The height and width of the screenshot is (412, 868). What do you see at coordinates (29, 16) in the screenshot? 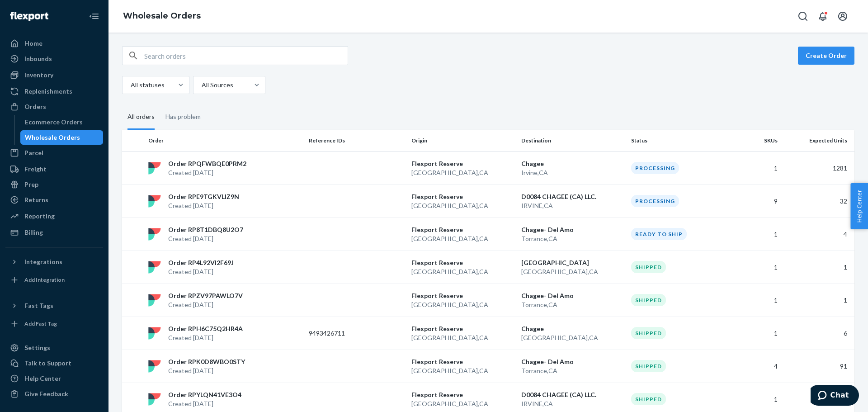
I see `img: Flexport logo` at bounding box center [29, 16].